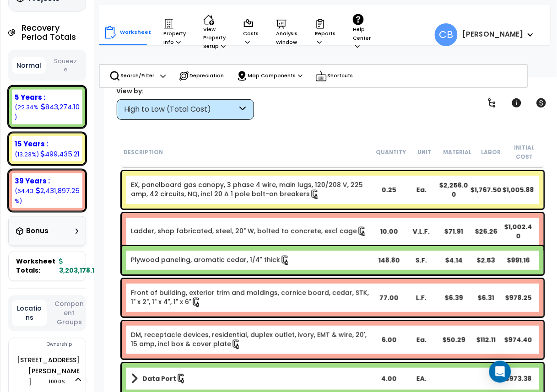  What do you see at coordinates (491, 152) in the screenshot?
I see `small: Labor` at bounding box center [491, 152].